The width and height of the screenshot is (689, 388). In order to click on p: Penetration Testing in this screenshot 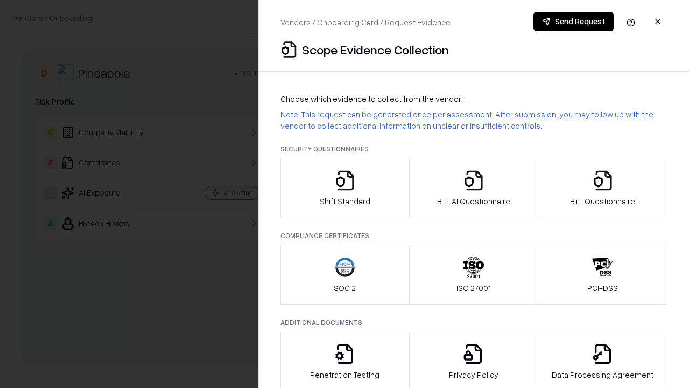, I will do `click(345, 374)`.